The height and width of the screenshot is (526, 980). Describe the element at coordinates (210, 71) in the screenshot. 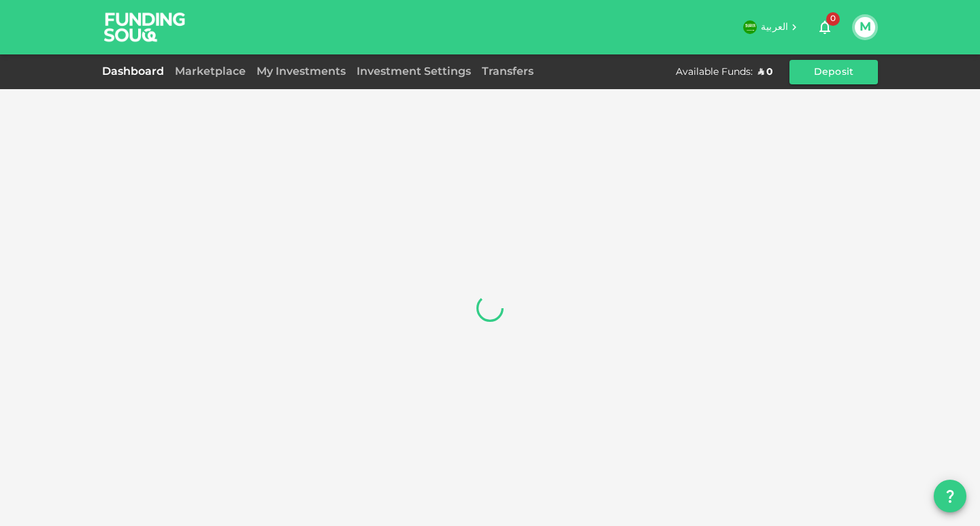

I see `a: Marketplace` at that location.